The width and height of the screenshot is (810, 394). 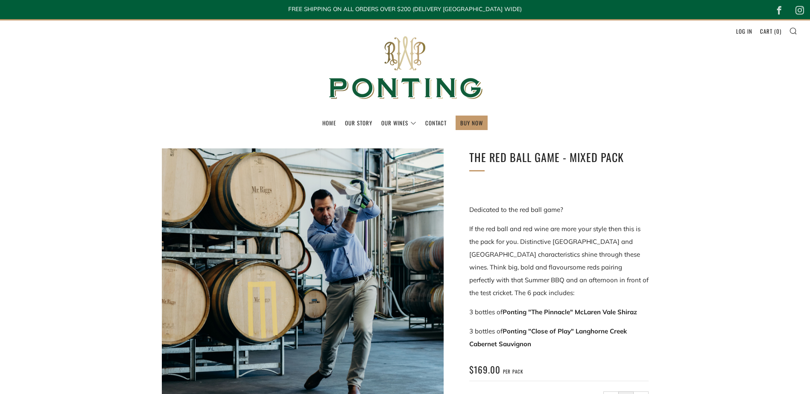 What do you see at coordinates (399, 123) in the screenshot?
I see `a: Our Wines` at bounding box center [399, 123].